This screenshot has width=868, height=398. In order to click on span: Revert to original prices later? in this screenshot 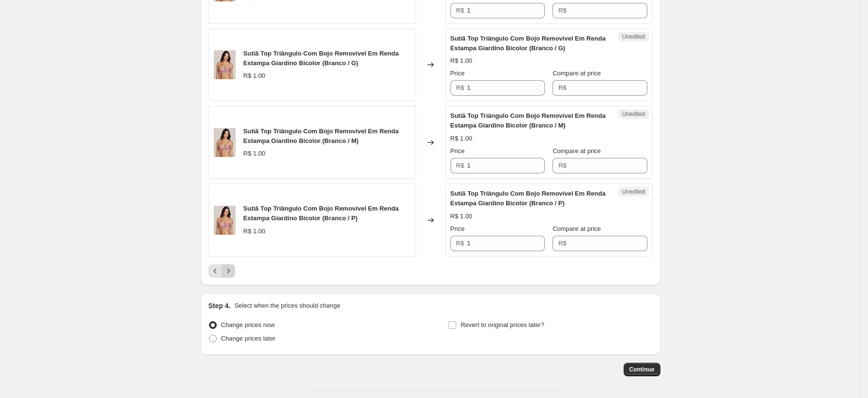, I will do `click(502, 325)`.